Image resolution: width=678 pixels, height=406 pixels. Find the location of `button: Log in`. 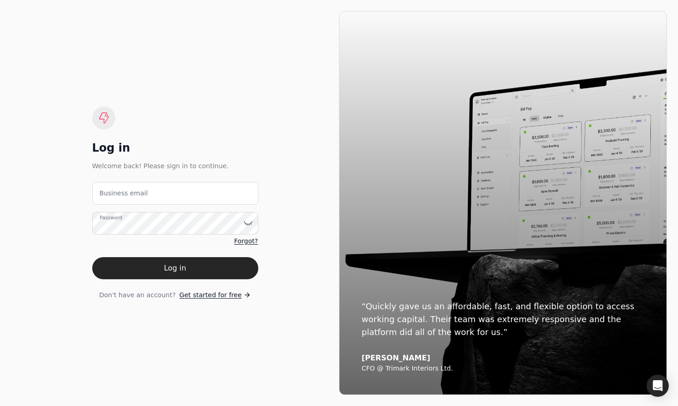

button: Log in is located at coordinates (175, 268).